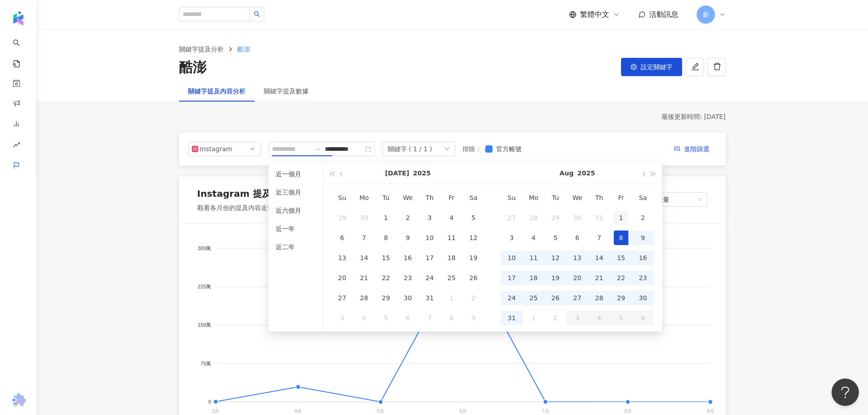  I want to click on a: search, so click(22, 50).